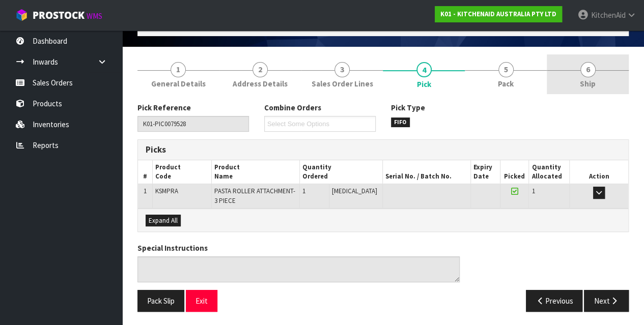 This screenshot has width=644, height=325. What do you see at coordinates (587, 83) in the screenshot?
I see `span: Ship` at bounding box center [587, 83].